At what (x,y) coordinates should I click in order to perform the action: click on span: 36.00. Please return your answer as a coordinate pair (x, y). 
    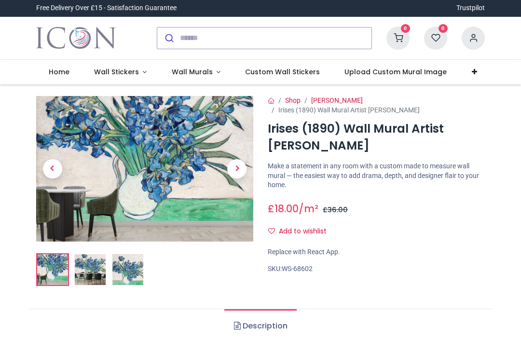
    Looking at the image, I should click on (338, 210).